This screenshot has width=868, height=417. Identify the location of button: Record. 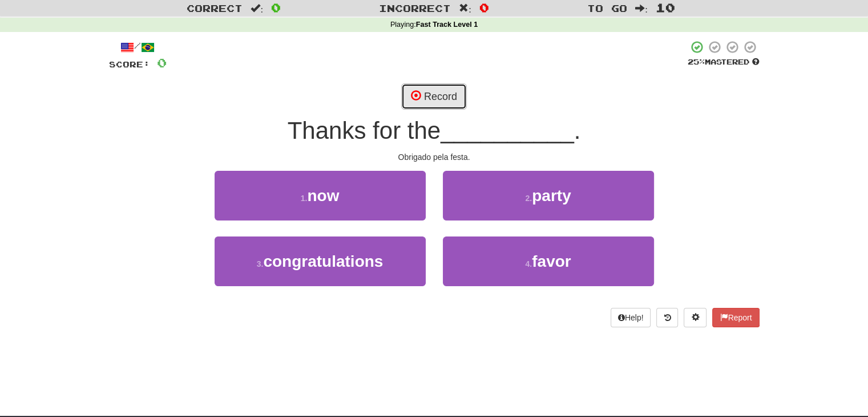
(434, 96).